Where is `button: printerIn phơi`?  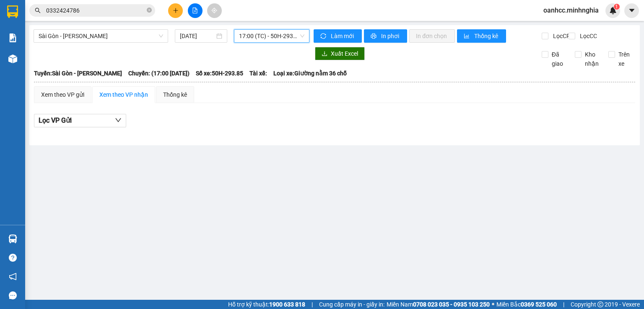 button: printerIn phơi is located at coordinates (385, 36).